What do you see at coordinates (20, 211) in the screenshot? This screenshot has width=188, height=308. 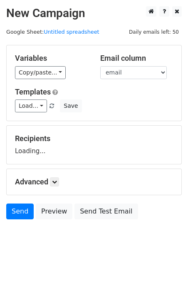 I see `a: Send` at bounding box center [20, 211].